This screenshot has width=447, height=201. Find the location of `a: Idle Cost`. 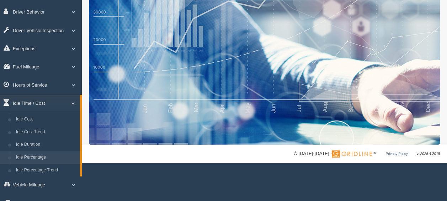

a: Idle Cost is located at coordinates (46, 119).